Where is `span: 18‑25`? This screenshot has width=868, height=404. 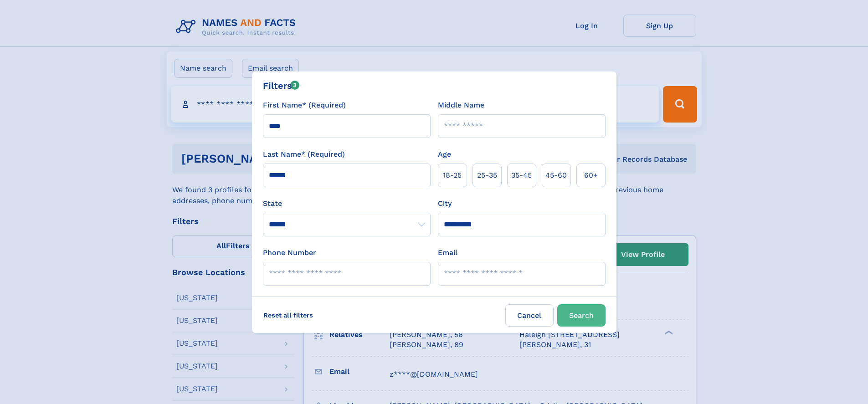
span: 18‑25 is located at coordinates (452, 175).